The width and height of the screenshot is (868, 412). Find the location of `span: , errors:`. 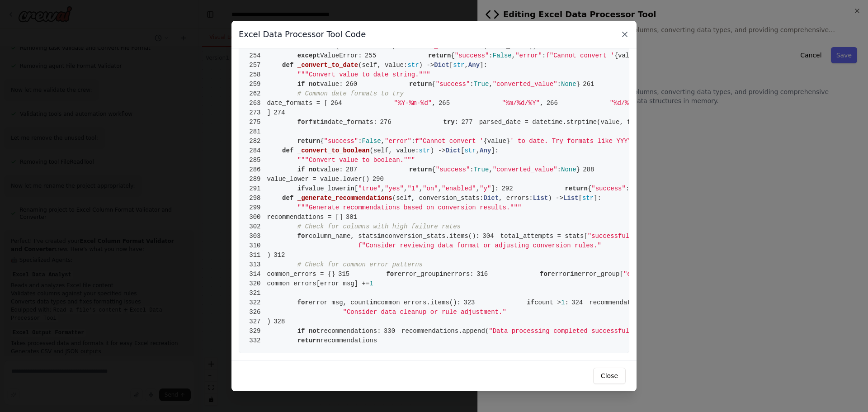

span: , errors: is located at coordinates (516, 198).